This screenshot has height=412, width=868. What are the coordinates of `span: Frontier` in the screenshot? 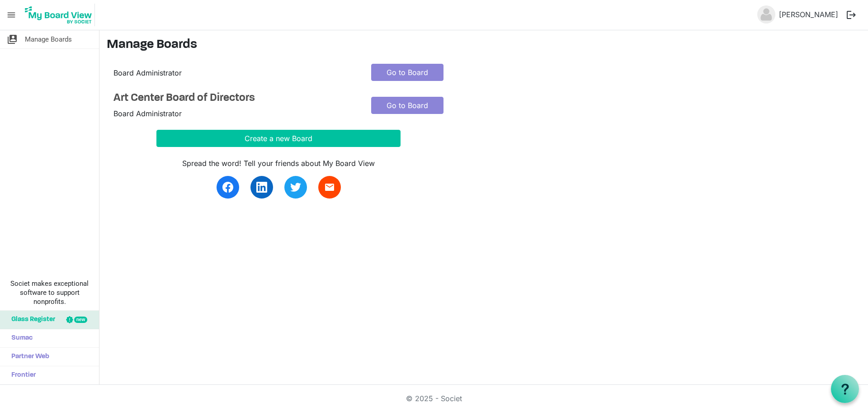 It's located at (21, 375).